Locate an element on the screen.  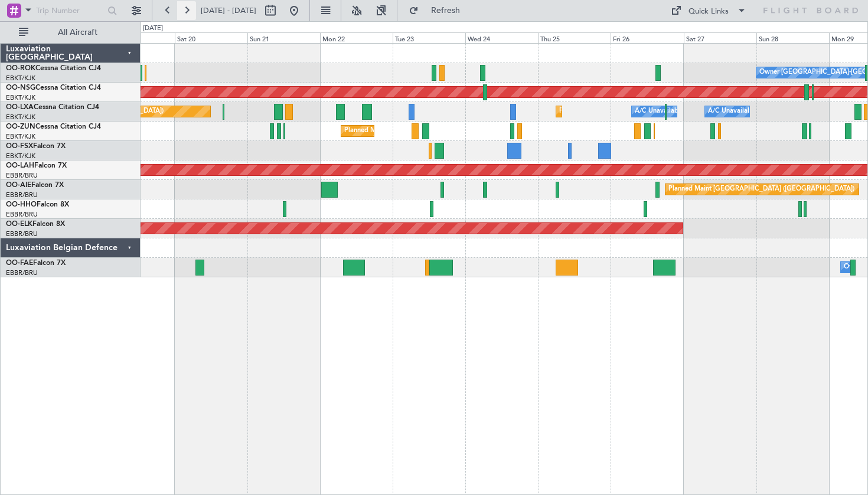
input: Trip Number is located at coordinates (69, 11).